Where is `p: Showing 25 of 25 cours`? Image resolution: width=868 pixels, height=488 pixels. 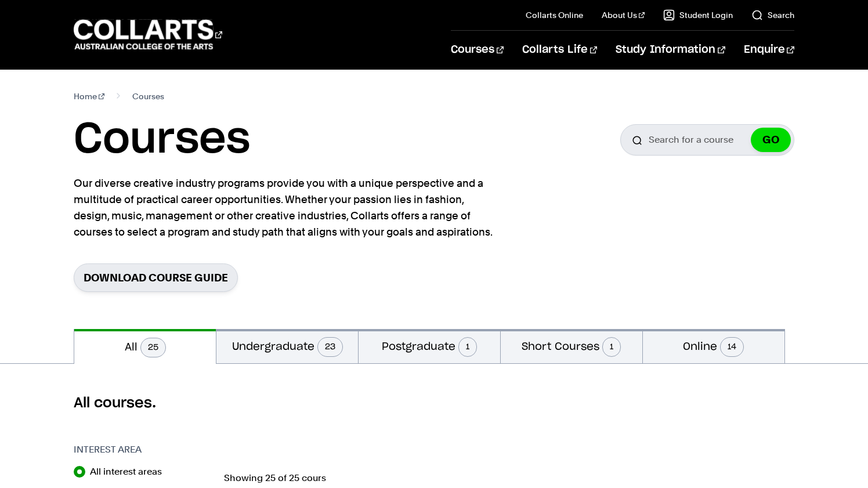
p: Showing 25 of 25 cours is located at coordinates (509, 478).